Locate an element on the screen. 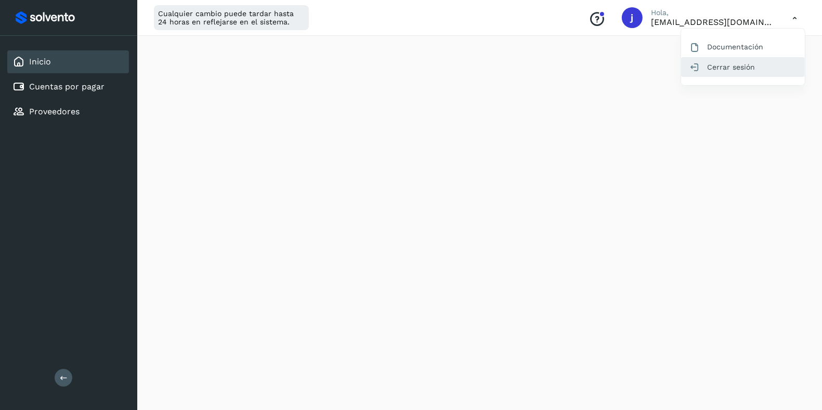  div: Cerrar sesión is located at coordinates (743, 67).